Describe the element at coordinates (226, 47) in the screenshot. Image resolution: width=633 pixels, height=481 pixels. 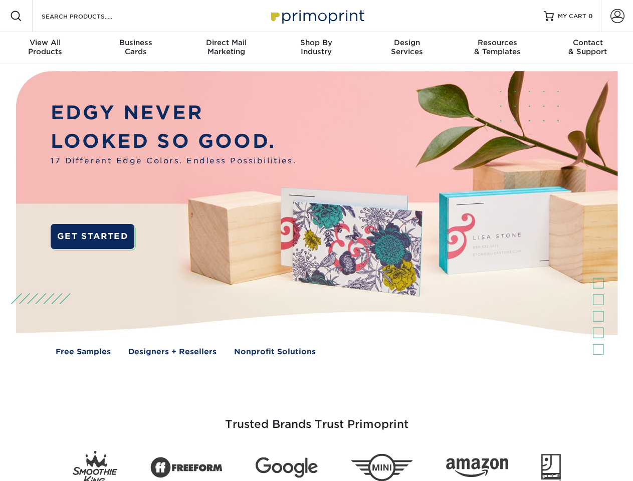
I see `div: Marketing` at that location.